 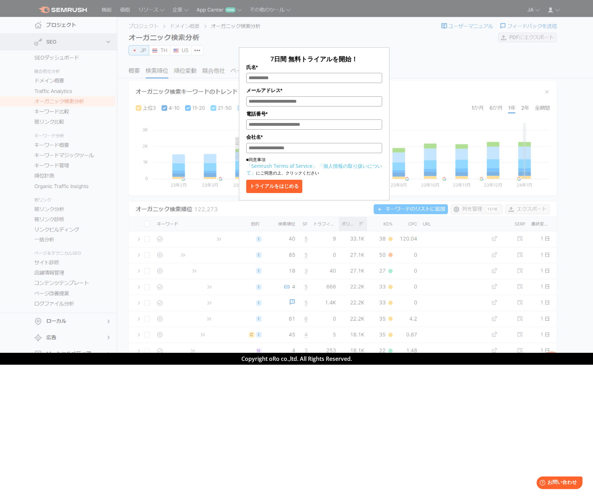 What do you see at coordinates (281, 166) in the screenshot?
I see `a: 「Semrush Terms of Service」` at bounding box center [281, 166].